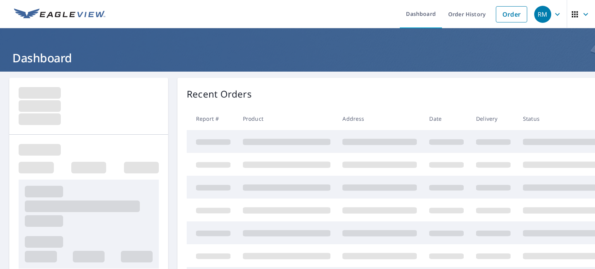 Image resolution: width=595 pixels, height=269 pixels. What do you see at coordinates (219, 94) in the screenshot?
I see `p: Recent Orders` at bounding box center [219, 94].